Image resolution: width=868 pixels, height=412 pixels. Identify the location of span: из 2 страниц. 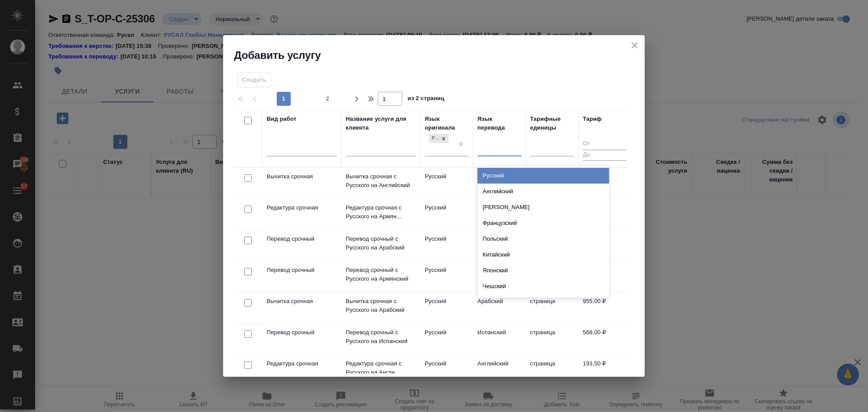
(426, 100).